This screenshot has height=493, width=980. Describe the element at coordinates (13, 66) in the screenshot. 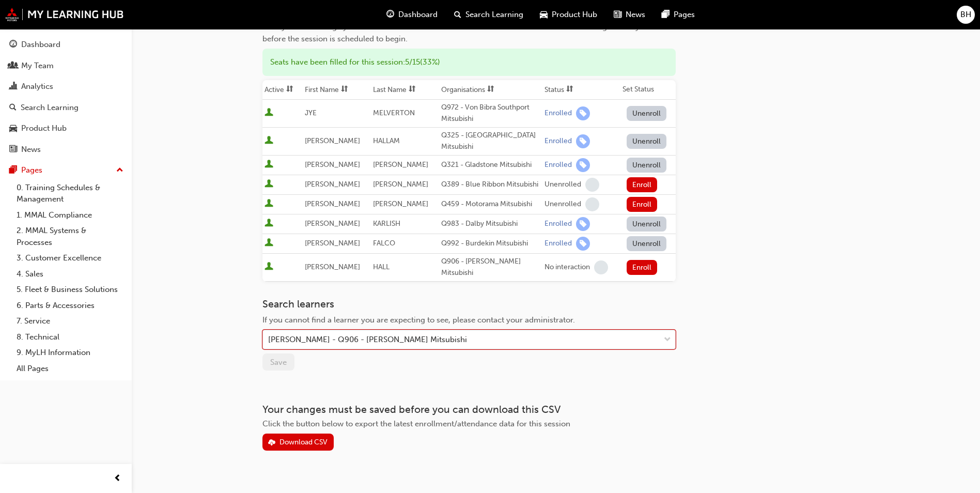

I see `span: people-icon` at that location.